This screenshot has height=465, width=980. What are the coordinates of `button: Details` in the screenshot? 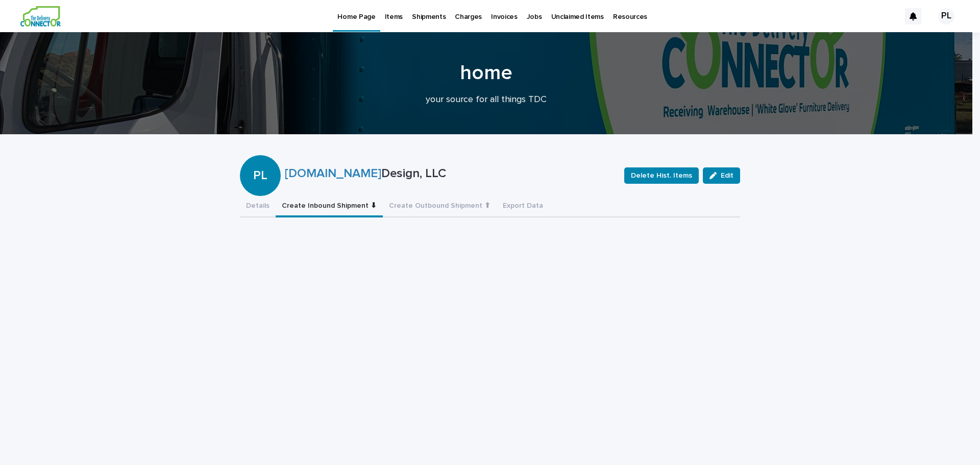 It's located at (258, 207).